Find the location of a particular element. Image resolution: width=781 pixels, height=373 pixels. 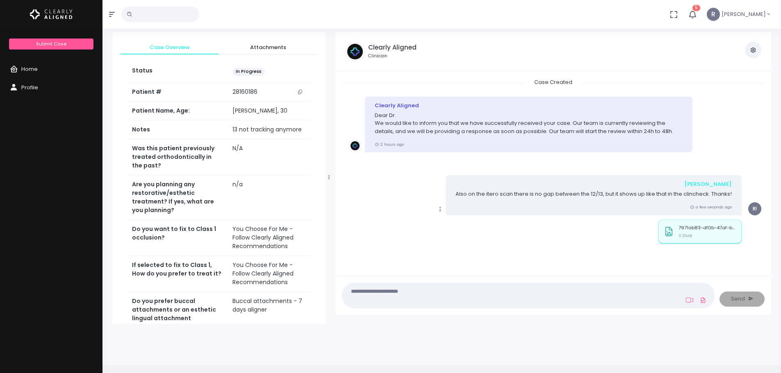

img: Logo Horizontal is located at coordinates (51, 14).